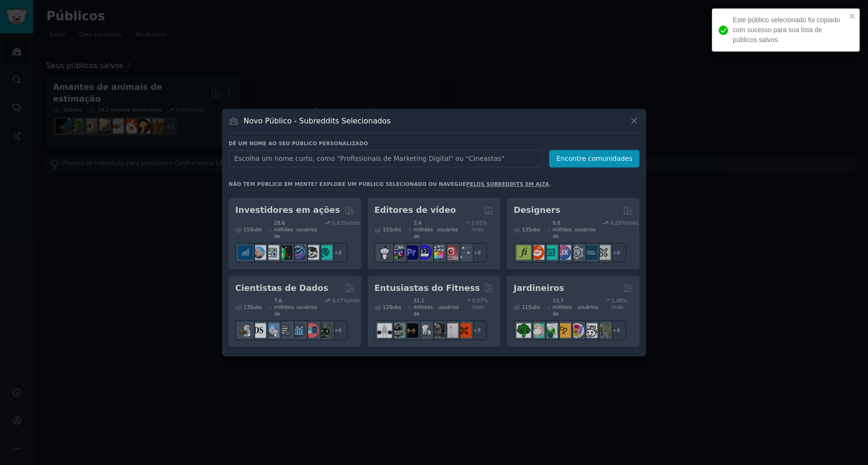 This screenshot has height=465, width=868. I want to click on font: Não tem público em mente? Explore um público selecionado ou navegue, so click(347, 184).